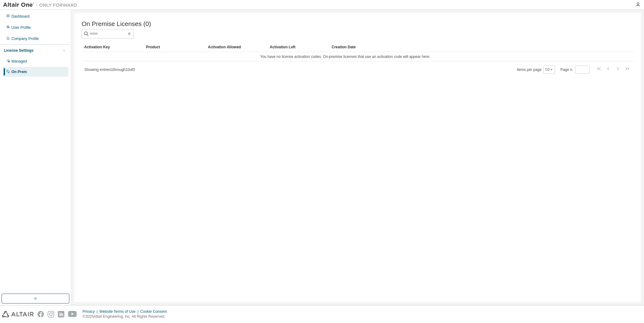 The height and width of the screenshot is (323, 644). What do you see at coordinates (19, 62) in the screenshot?
I see `div: Managed` at bounding box center [19, 62].